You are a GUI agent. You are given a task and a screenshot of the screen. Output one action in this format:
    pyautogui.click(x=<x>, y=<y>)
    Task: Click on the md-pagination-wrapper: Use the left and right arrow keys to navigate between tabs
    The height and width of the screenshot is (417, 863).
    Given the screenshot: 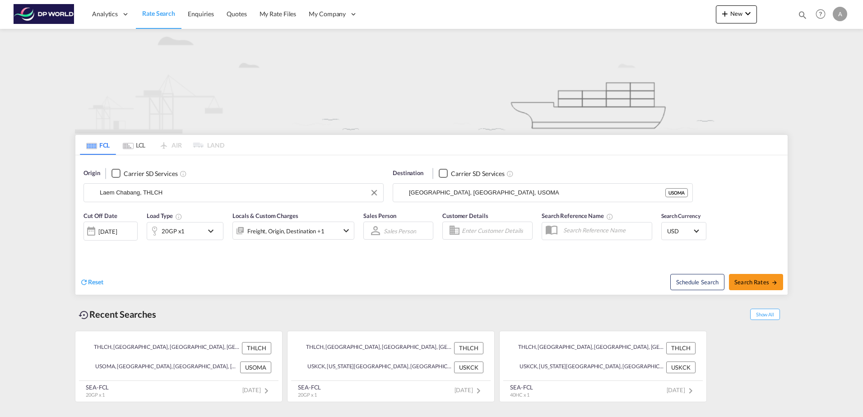 What is the action you would take?
    pyautogui.click(x=152, y=145)
    